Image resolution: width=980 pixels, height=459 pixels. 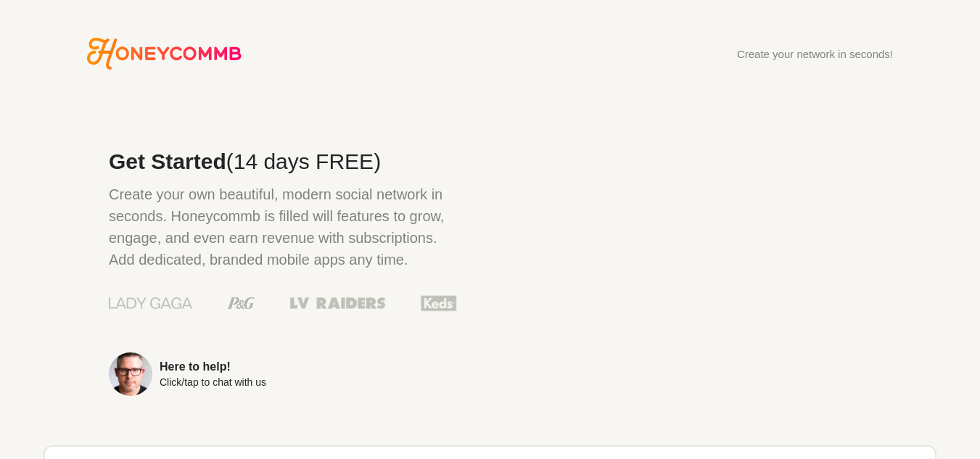 I want to click on div: Here to help!, so click(x=213, y=367).